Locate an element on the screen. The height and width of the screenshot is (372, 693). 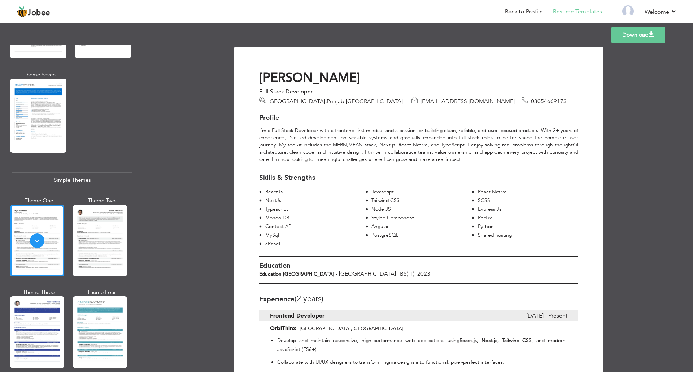
div: Redux is located at coordinates (528, 218).